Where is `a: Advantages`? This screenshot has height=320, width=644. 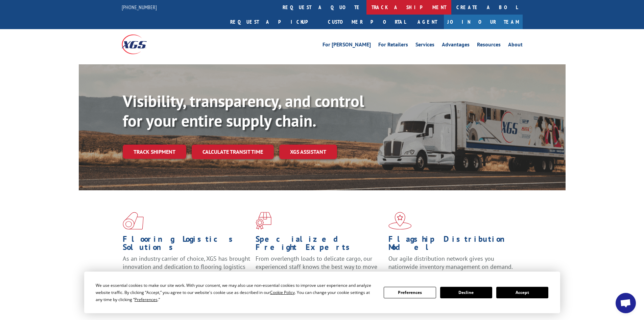
a: Advantages is located at coordinates (456, 46).